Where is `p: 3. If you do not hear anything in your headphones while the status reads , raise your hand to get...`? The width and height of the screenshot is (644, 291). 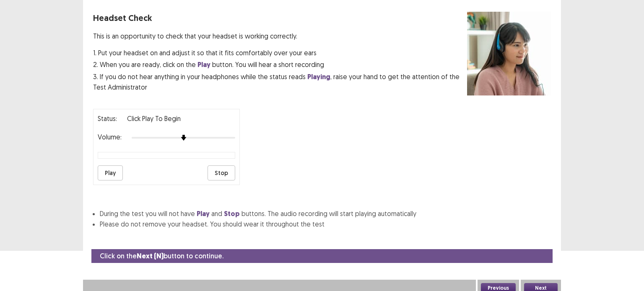
p: 3. If you do not hear anything in your headphones while the status reads , raise your hand to get... is located at coordinates (280, 82).